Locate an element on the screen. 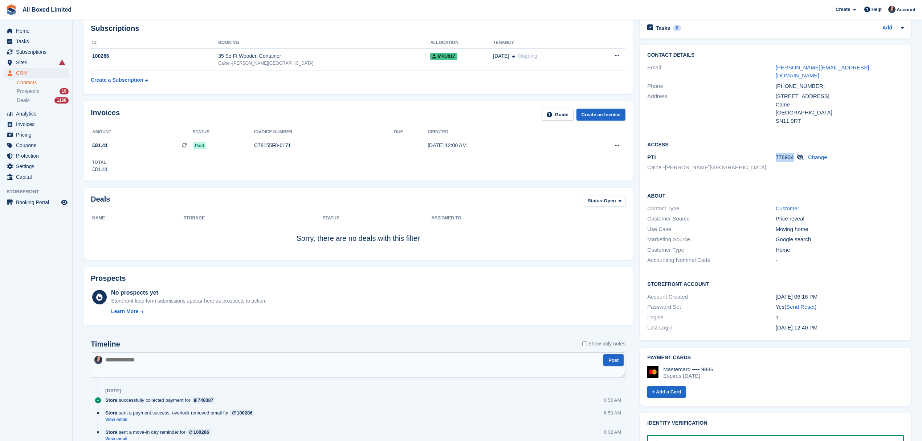  th: Created is located at coordinates (499, 132).